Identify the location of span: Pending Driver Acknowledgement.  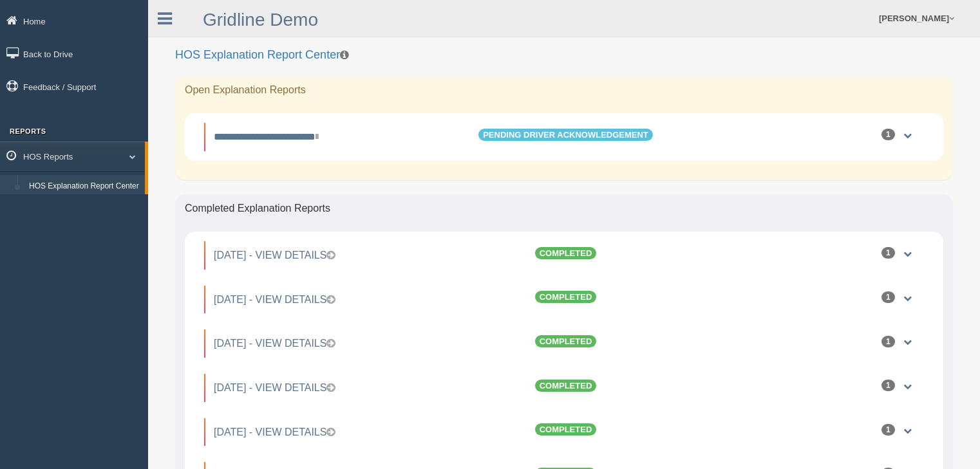
(565, 135).